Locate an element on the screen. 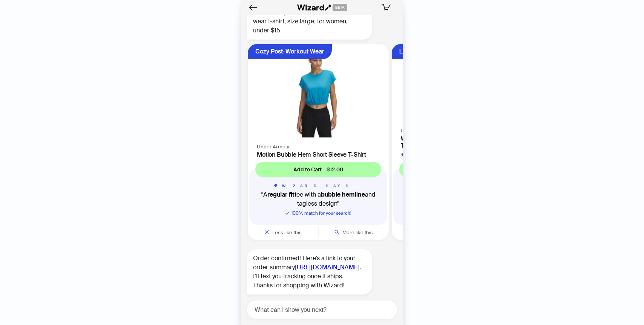 This screenshot has height=325, width=644. button: More like this is located at coordinates (354, 233).